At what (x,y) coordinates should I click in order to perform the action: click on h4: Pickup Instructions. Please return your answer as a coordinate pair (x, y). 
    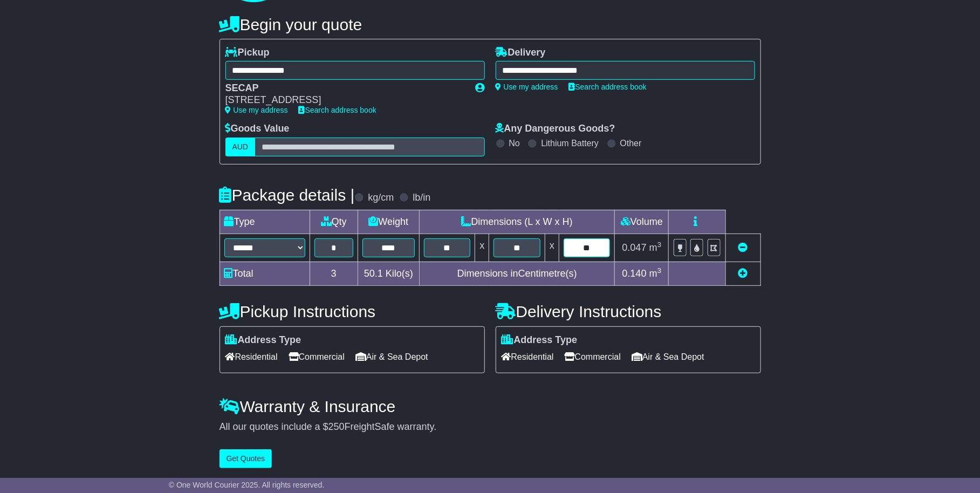
    Looking at the image, I should click on (352, 311).